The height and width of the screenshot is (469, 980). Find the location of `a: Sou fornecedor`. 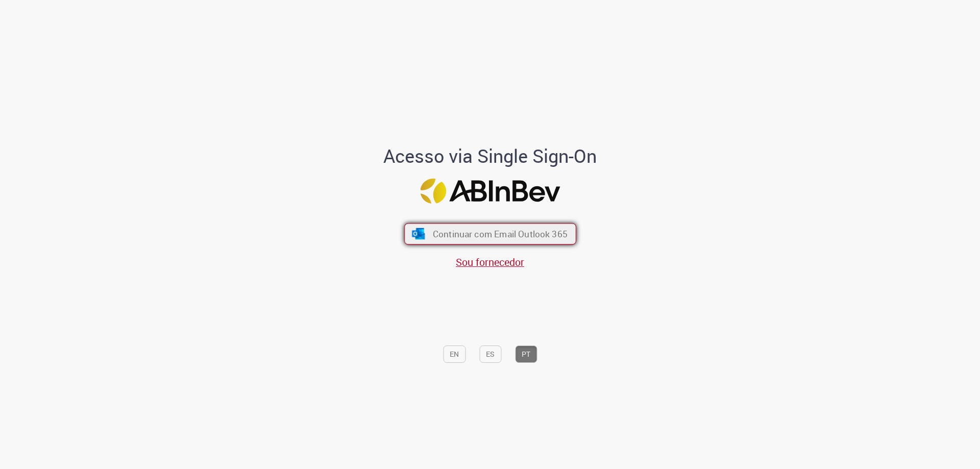

a: Sou fornecedor is located at coordinates (490, 262).